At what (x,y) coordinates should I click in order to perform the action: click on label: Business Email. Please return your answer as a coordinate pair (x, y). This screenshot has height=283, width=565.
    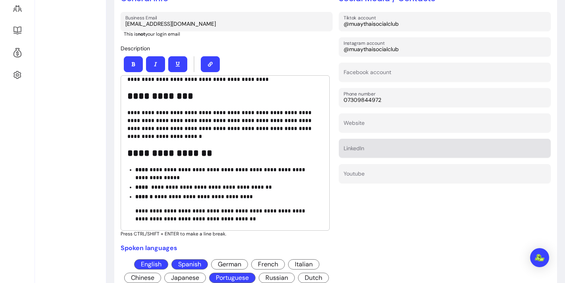
    Looking at the image, I should click on (142, 17).